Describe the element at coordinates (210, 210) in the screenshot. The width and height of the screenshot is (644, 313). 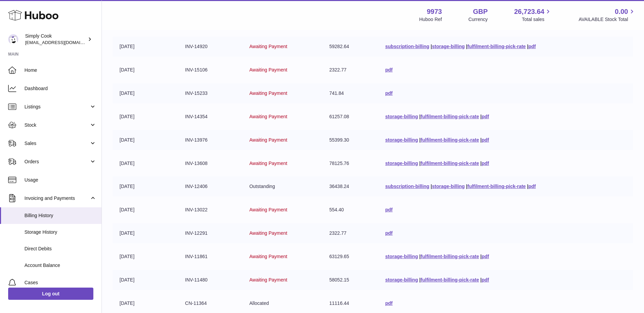
I see `td: INV-13022` at that location.